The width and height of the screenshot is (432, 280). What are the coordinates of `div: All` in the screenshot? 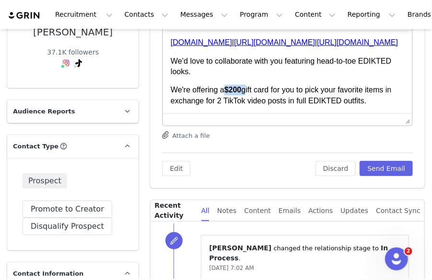 It's located at (205, 211).